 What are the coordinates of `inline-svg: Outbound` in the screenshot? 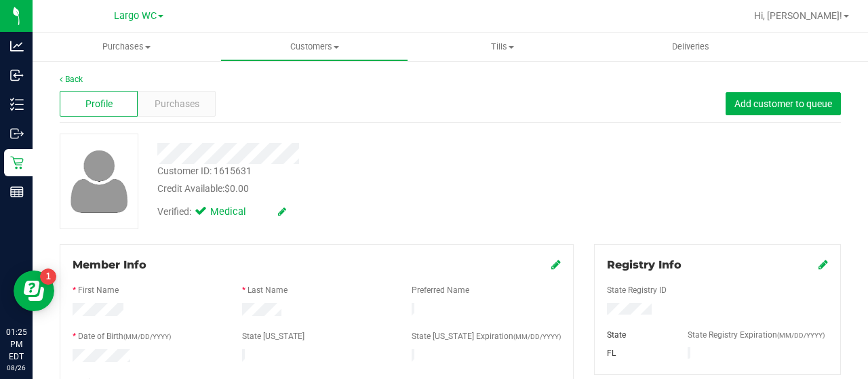 It's located at (17, 134).